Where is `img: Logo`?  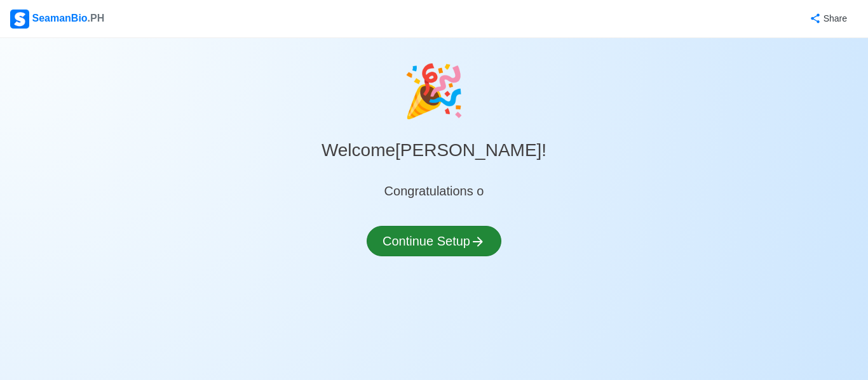
img: Logo is located at coordinates (20, 19).